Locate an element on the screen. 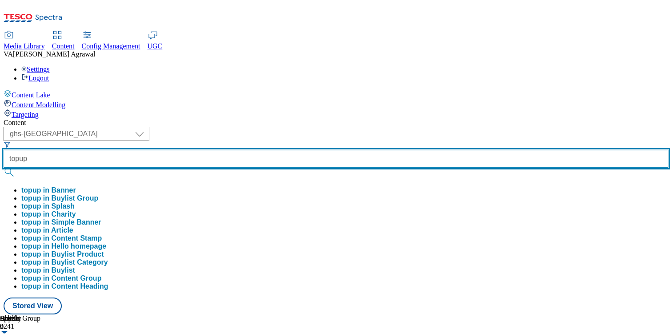  span: Config Management is located at coordinates (111, 46).